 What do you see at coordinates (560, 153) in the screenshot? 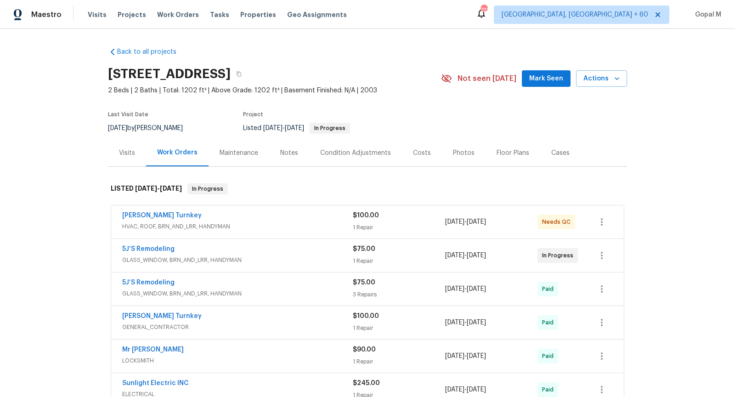
I see `div: Cases` at bounding box center [560, 153].